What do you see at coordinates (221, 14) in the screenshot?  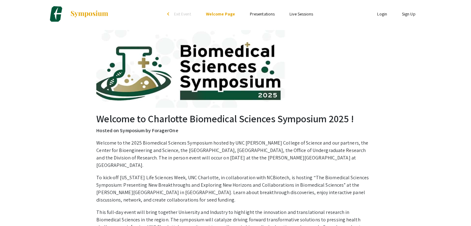 I see `a: Welcome Page` at bounding box center [221, 14].